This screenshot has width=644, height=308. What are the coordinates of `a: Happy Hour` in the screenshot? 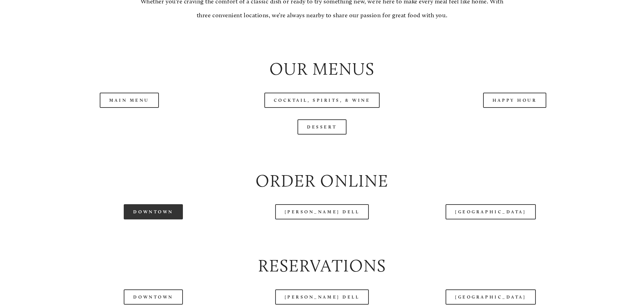 It's located at (515, 100).